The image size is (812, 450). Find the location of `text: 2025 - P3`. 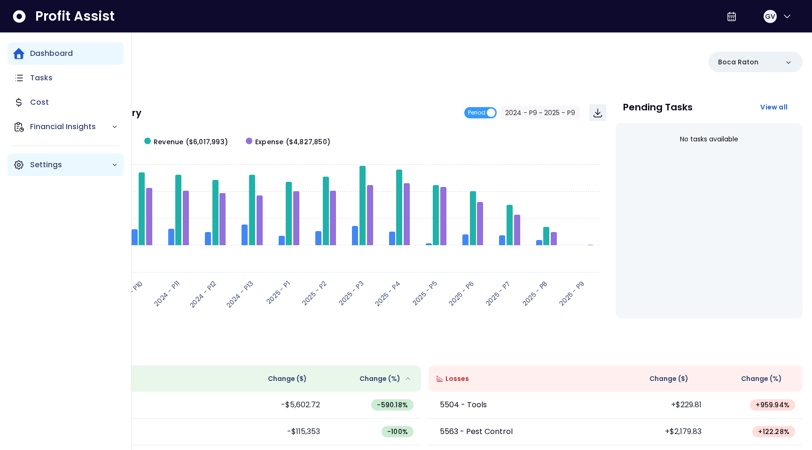

text: 2025 - P3 is located at coordinates (351, 293).